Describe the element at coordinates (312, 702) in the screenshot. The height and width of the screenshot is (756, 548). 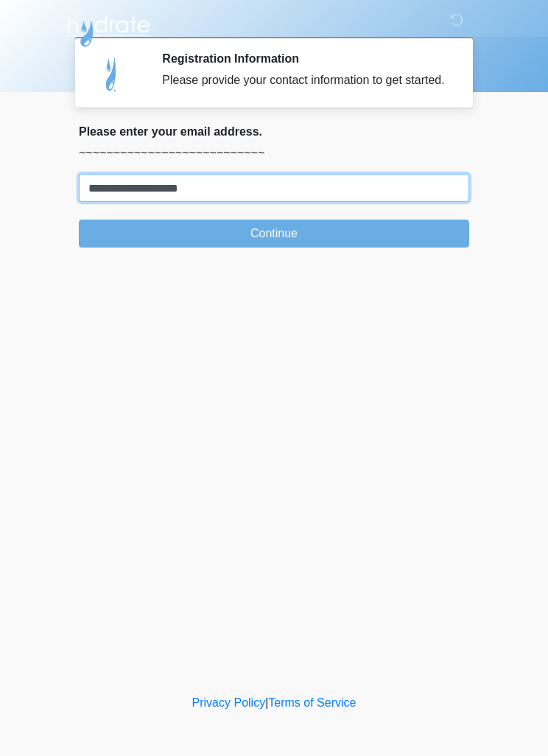
I see `a: Terms of Service` at that location.